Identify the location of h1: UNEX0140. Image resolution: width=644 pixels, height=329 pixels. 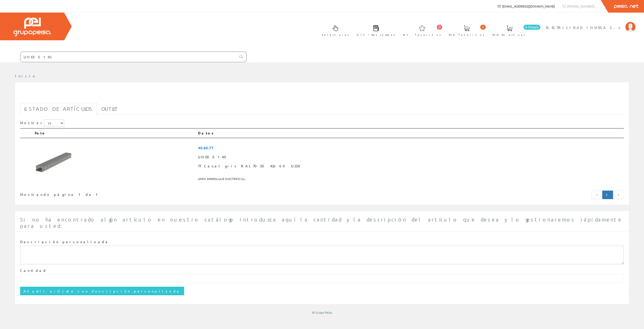
(322, 96).